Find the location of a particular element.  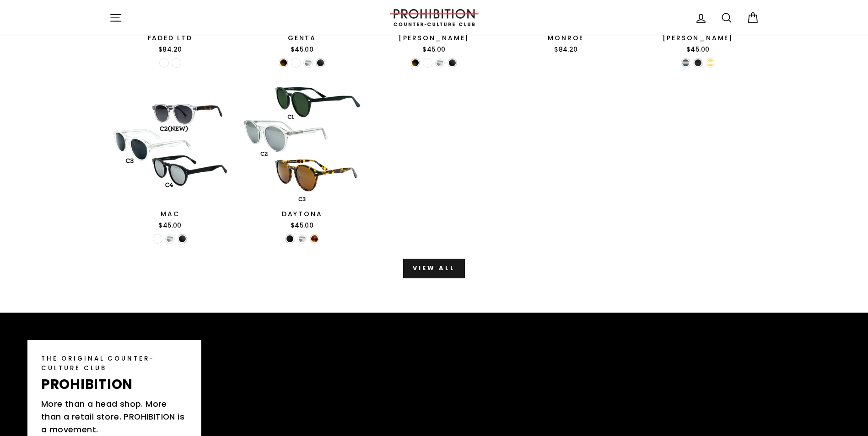

a: View all is located at coordinates (434, 268).